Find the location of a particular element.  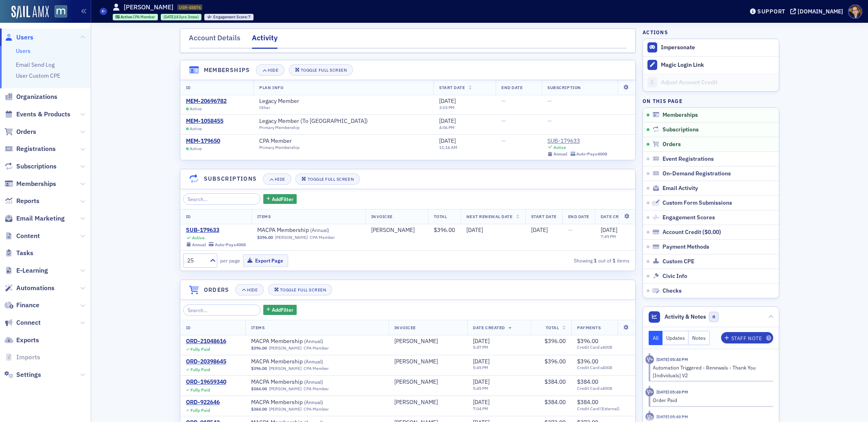

a: Subscriptions is located at coordinates (30, 166).